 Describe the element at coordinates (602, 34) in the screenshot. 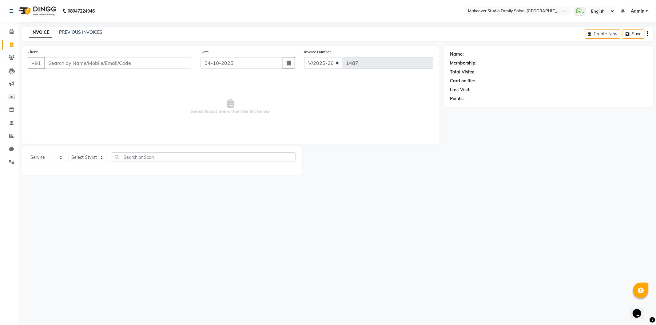

I see `button: Create New` at that location.